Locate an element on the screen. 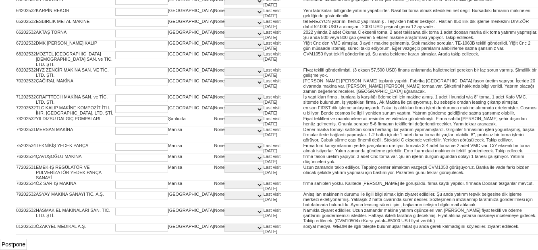 The height and width of the screenshot is (250, 538). td: AKTAŞ TORNA is located at coordinates (75, 35).